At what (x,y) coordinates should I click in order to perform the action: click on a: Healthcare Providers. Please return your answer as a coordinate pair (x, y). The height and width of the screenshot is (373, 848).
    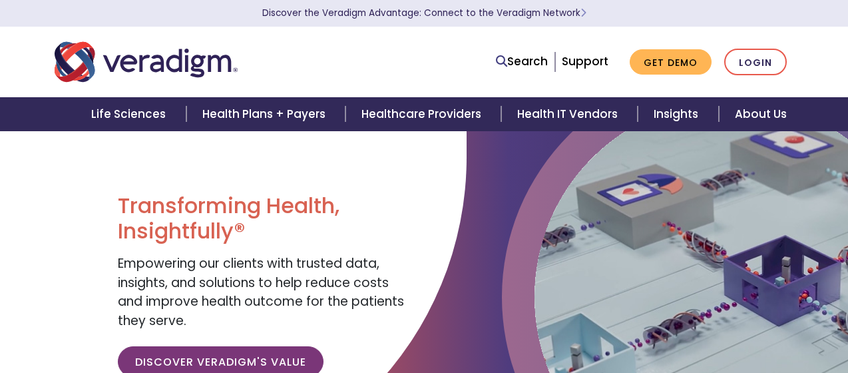
    Looking at the image, I should click on (423, 114).